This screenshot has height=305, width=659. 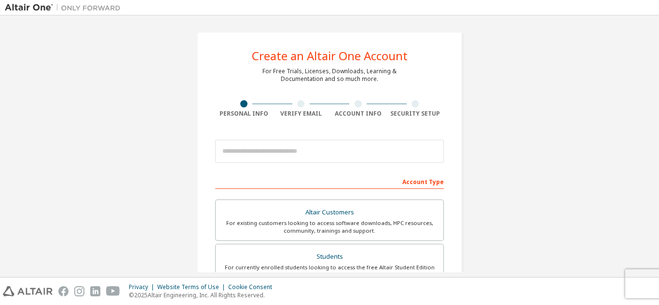 I want to click on img: altair_logo.svg, so click(x=27, y=291).